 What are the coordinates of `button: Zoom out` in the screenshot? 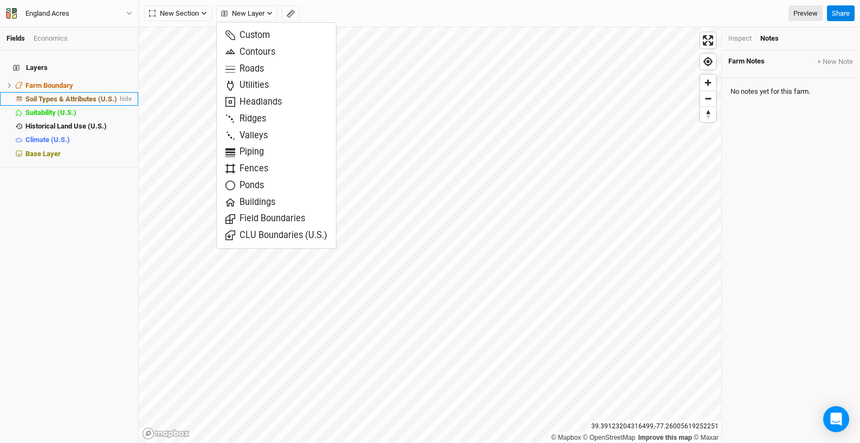 It's located at (708, 98).